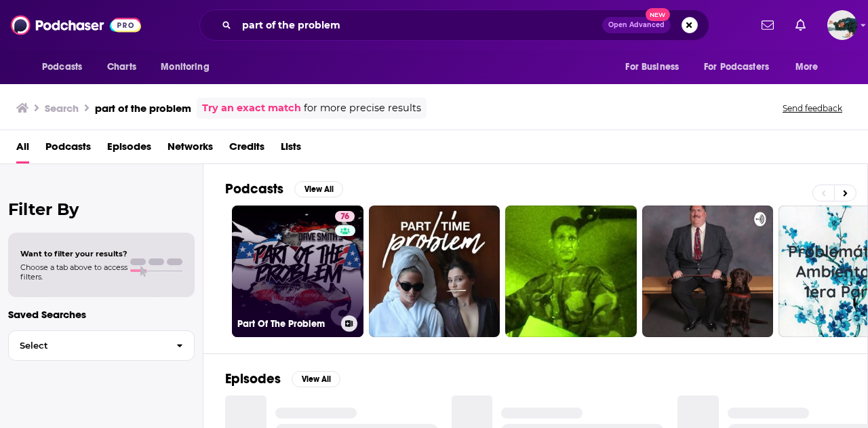 This screenshot has height=428, width=868. I want to click on span: New, so click(658, 14).